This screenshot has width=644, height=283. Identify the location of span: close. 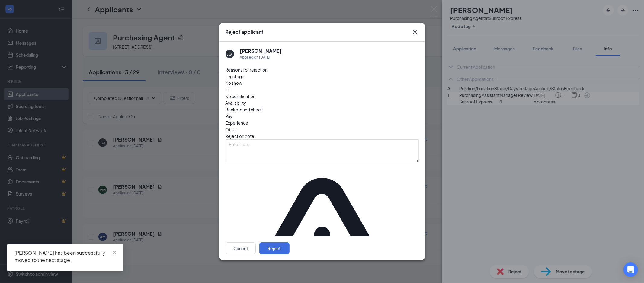
(114, 253).